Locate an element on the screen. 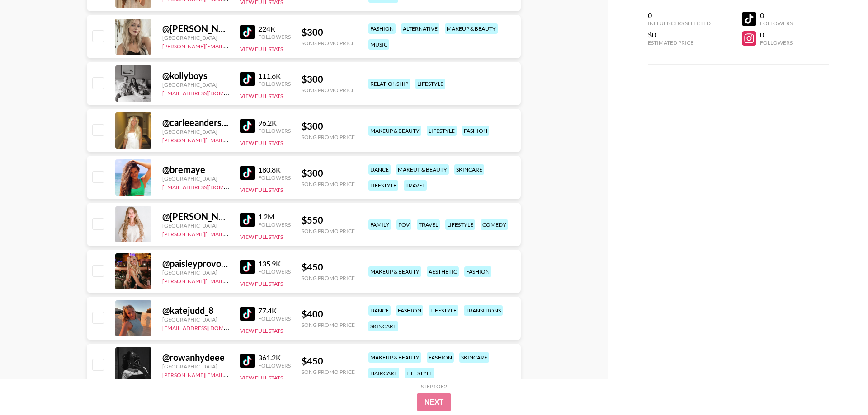 The width and height of the screenshot is (868, 415). div: $ 400 is located at coordinates (328, 314).